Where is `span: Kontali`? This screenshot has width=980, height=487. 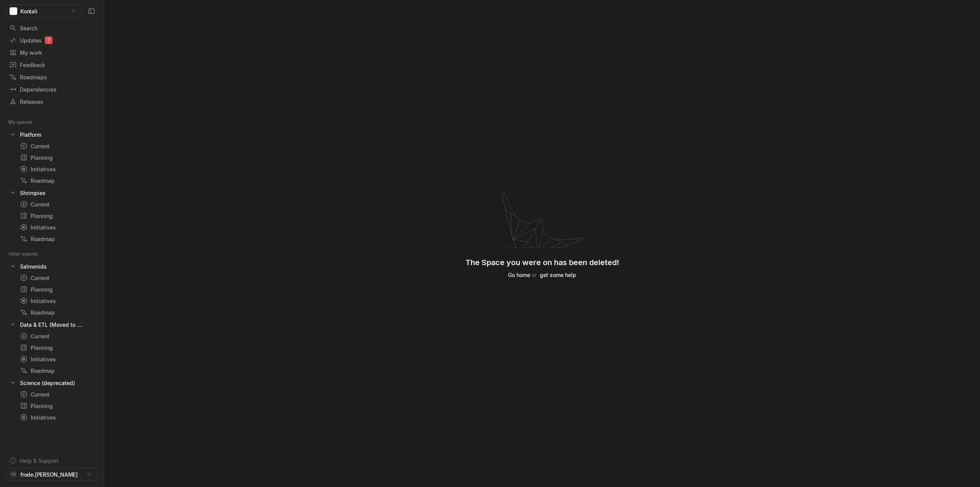
span: Kontali is located at coordinates (29, 11).